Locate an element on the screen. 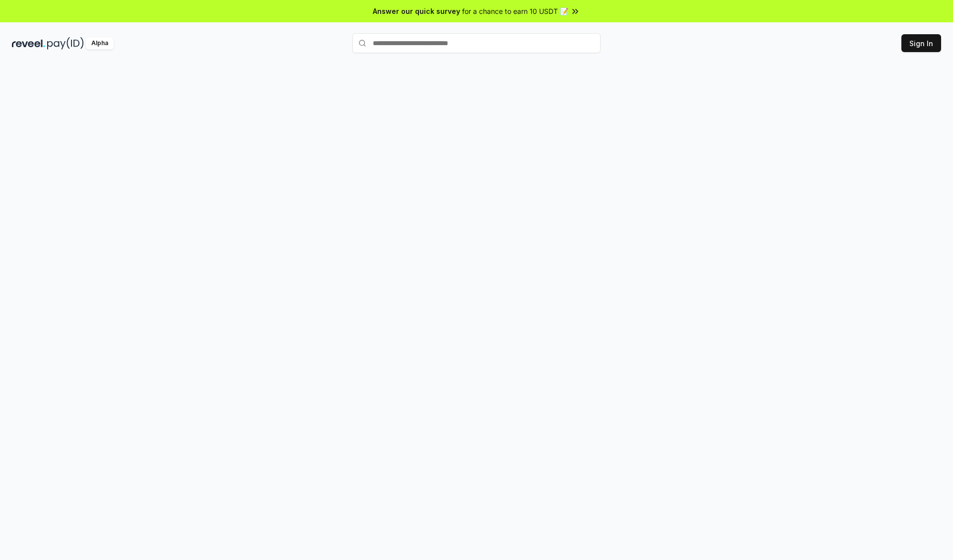 This screenshot has height=560, width=953. img: pay_id is located at coordinates (65, 43).